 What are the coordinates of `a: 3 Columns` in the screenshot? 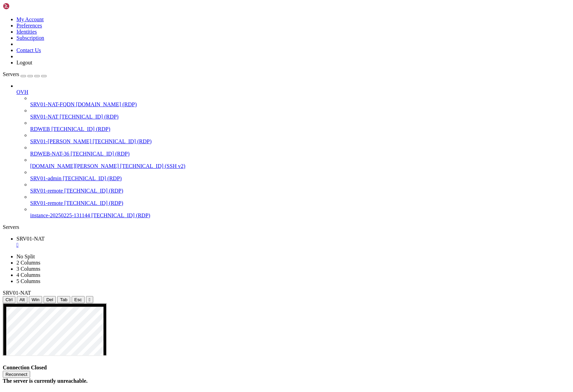 It's located at (28, 268).